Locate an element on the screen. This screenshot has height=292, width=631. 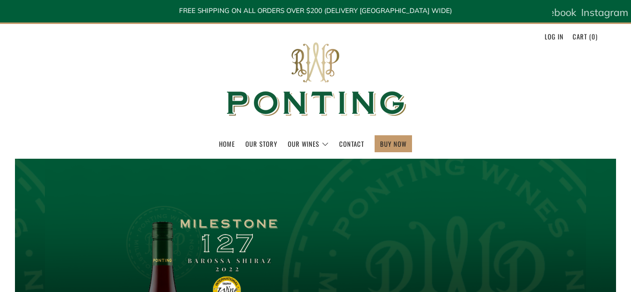
a: Our Wines is located at coordinates (308, 144).